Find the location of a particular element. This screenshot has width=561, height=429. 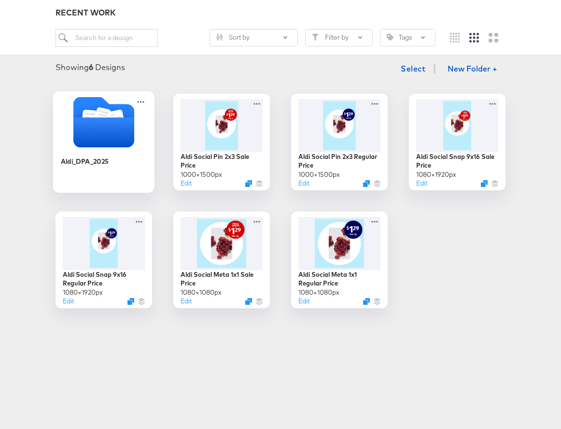

button: TagTags is located at coordinates (407, 38).